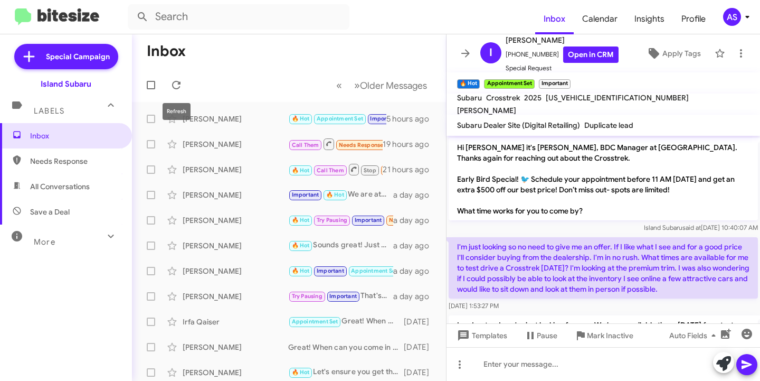 This screenshot has height=381, width=760. Describe the element at coordinates (681, 53) in the screenshot. I see `span: Apply Tags` at that location.